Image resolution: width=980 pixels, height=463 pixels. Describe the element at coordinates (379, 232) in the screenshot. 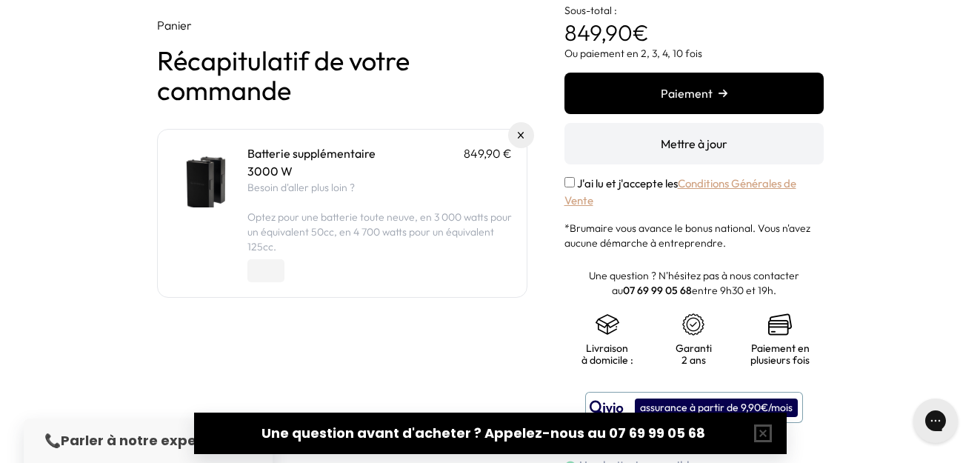

I see `span: Optez pour une batterie toute neuve, en 3 000 watts pour un équivalent 50cc, en 4 700 watts pour ...` at that location.